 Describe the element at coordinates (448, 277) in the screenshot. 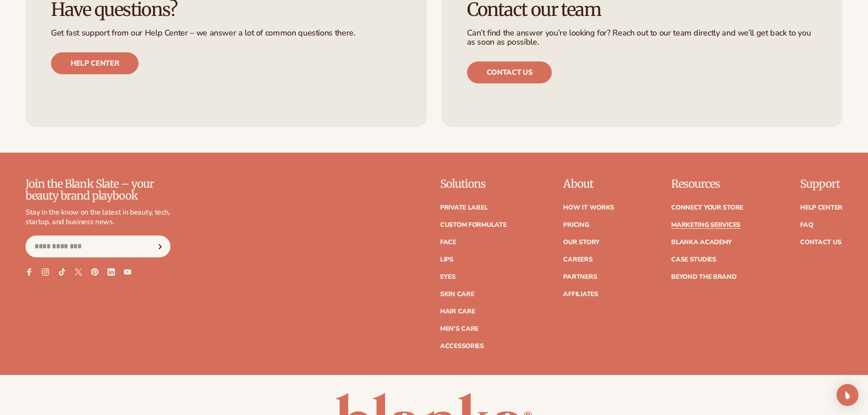

I see `a: Eyes` at that location.